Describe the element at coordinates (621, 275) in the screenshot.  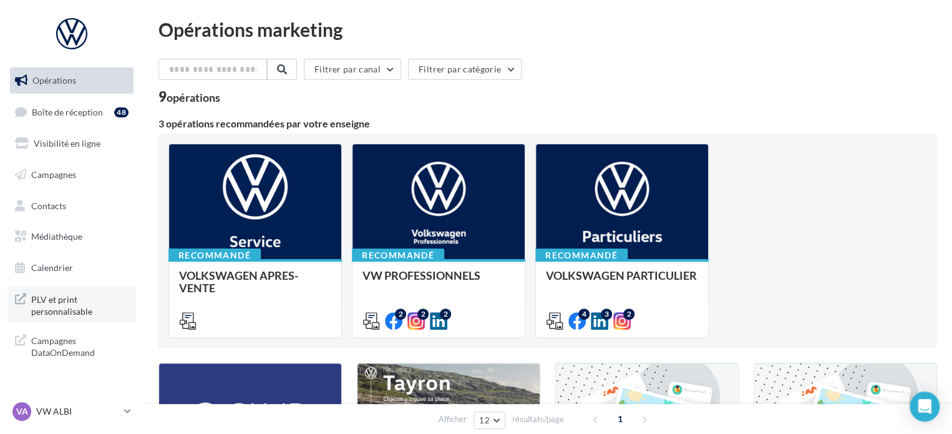
I see `span: VOLKSWAGEN PARTICULIER` at that location.